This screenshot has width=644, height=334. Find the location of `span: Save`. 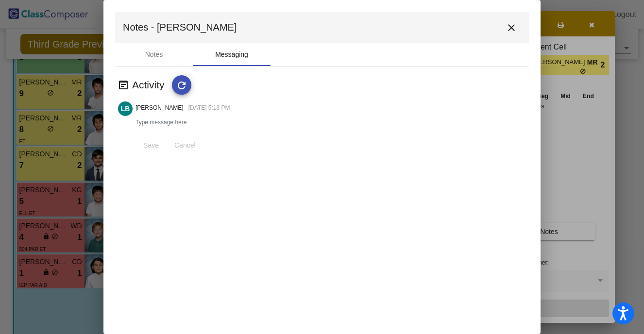

span: Save is located at coordinates (151, 145).